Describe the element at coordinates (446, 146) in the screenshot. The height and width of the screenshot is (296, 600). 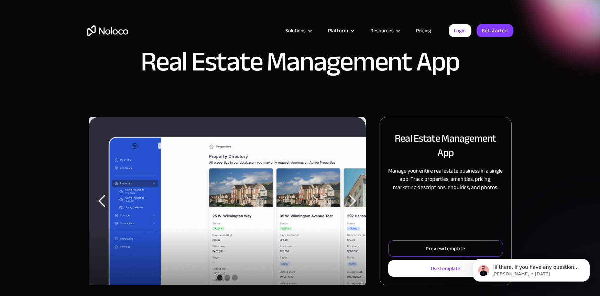
I see `h2: Real Estate Management App` at that location.